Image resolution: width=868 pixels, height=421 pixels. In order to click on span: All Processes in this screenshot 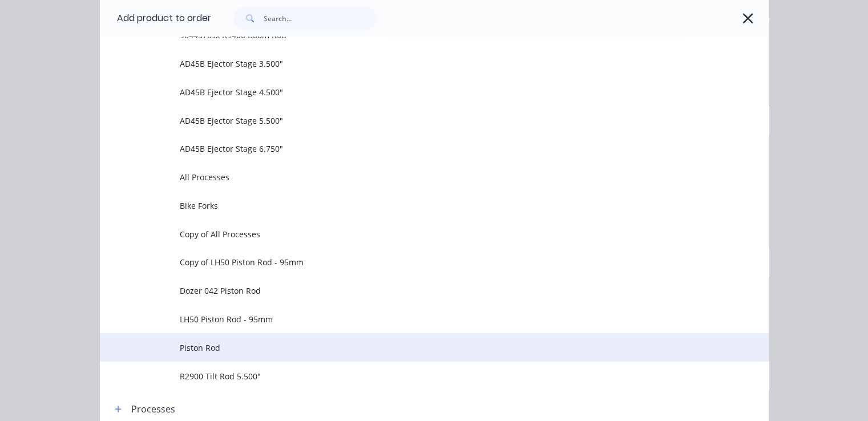, I will do `click(415, 177)`.